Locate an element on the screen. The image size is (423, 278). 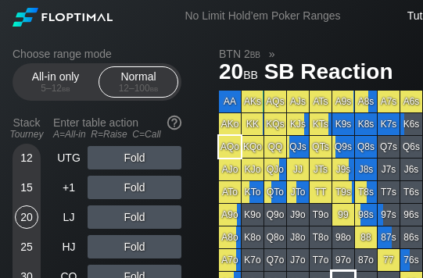
div: Q7o is located at coordinates (275, 260).